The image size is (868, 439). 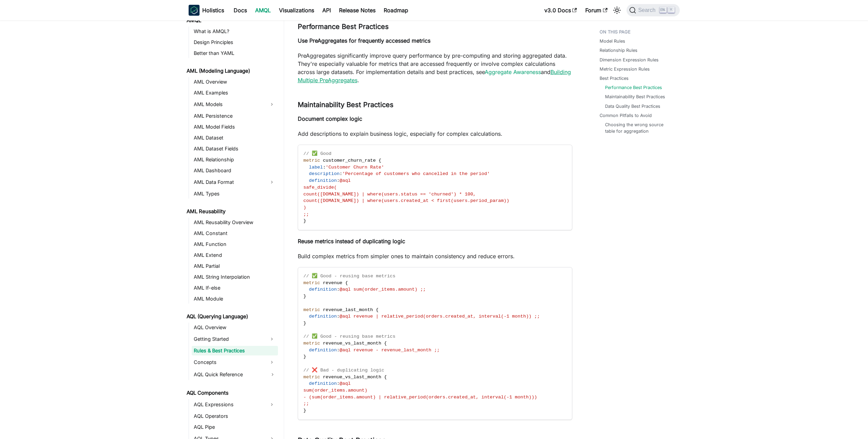 I want to click on span: @aql revenue - revenue_last_month ;;, so click(x=390, y=350).